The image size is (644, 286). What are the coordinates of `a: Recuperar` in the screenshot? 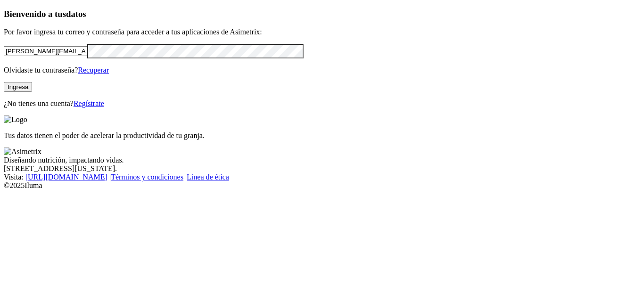 It's located at (93, 70).